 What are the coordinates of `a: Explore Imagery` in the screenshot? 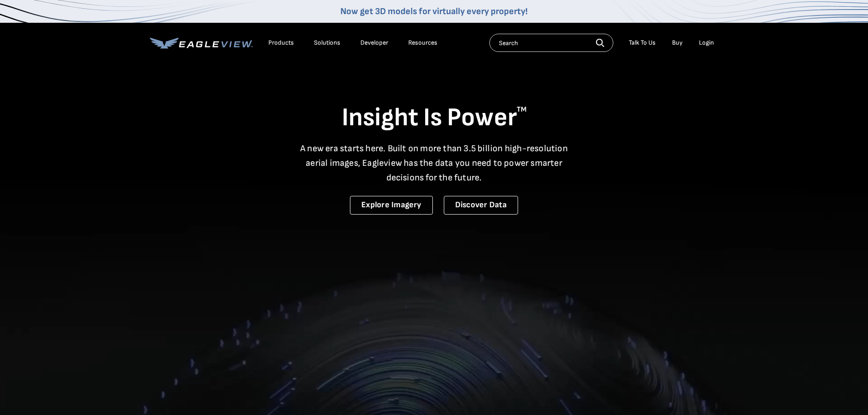 It's located at (391, 205).